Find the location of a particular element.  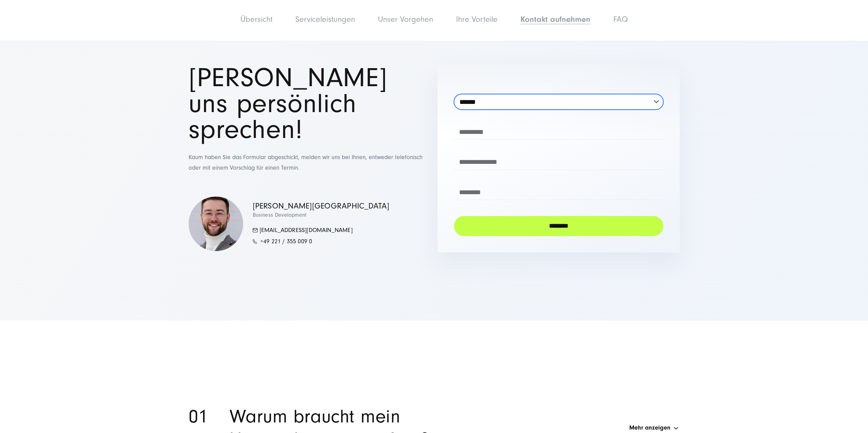

span: Kaum haben Sie das Formular abgeschickt, melden wir uns bei Ihnen, entweder telefonisch oder mit ... is located at coordinates (306, 162).